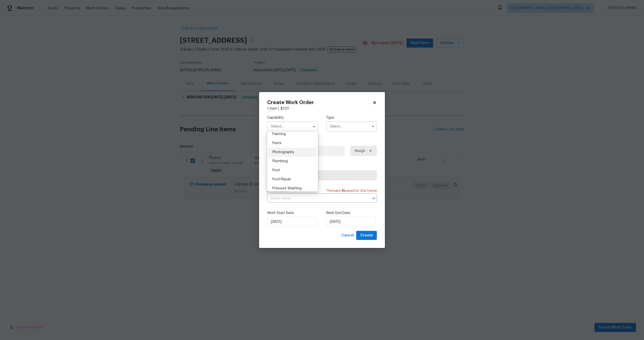 The height and width of the screenshot is (340, 644). I want to click on span: Create, so click(367, 236).